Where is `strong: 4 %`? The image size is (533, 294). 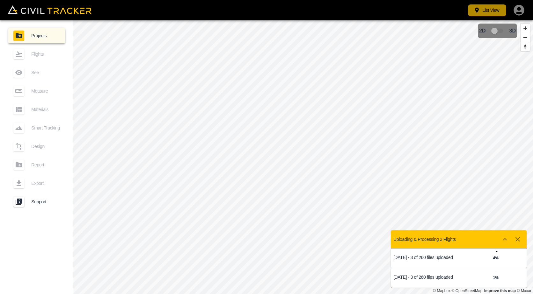
strong: 4 % is located at coordinates (495, 258).